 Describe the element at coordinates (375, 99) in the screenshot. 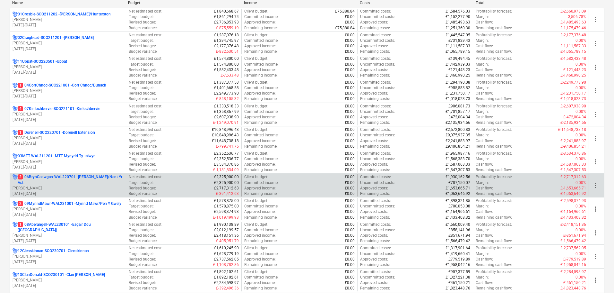

I see `p: Remaining costs :` at that location.